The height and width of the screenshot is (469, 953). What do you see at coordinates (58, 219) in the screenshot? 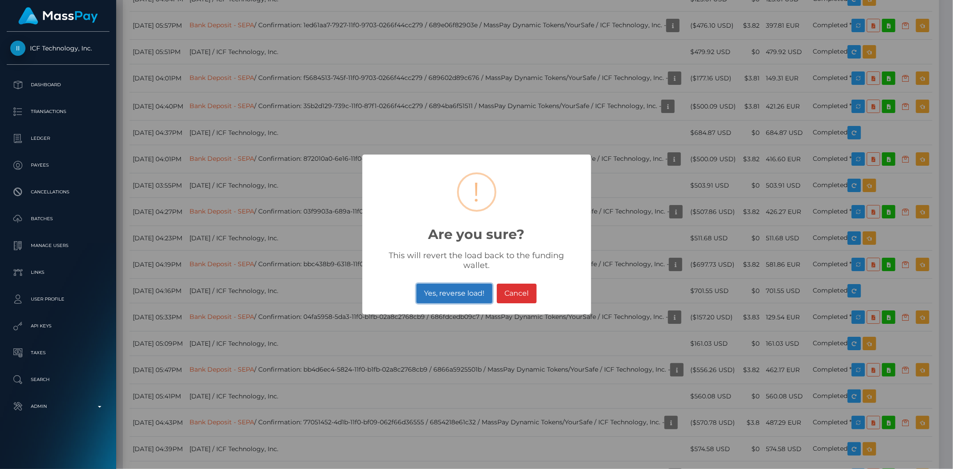
I see `p: Batches` at bounding box center [58, 219].